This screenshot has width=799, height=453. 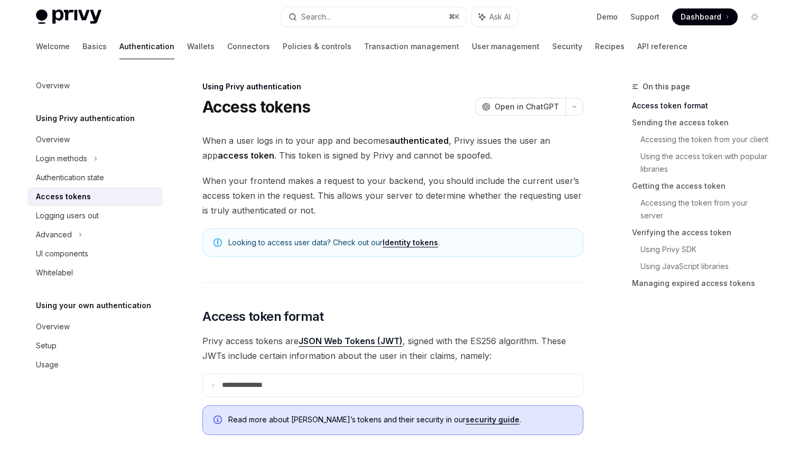 What do you see at coordinates (147, 47) in the screenshot?
I see `a: Authentication` at bounding box center [147, 47].